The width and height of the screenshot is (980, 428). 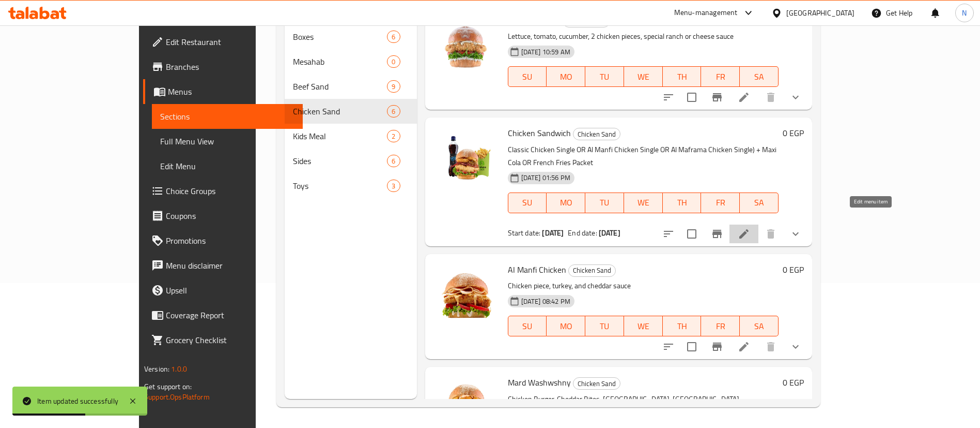 I want to click on div: Toys, so click(x=340, y=186).